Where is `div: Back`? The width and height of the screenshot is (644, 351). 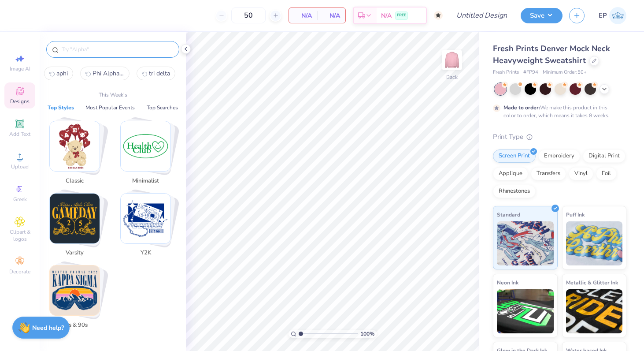 div: Back is located at coordinates (452, 77).